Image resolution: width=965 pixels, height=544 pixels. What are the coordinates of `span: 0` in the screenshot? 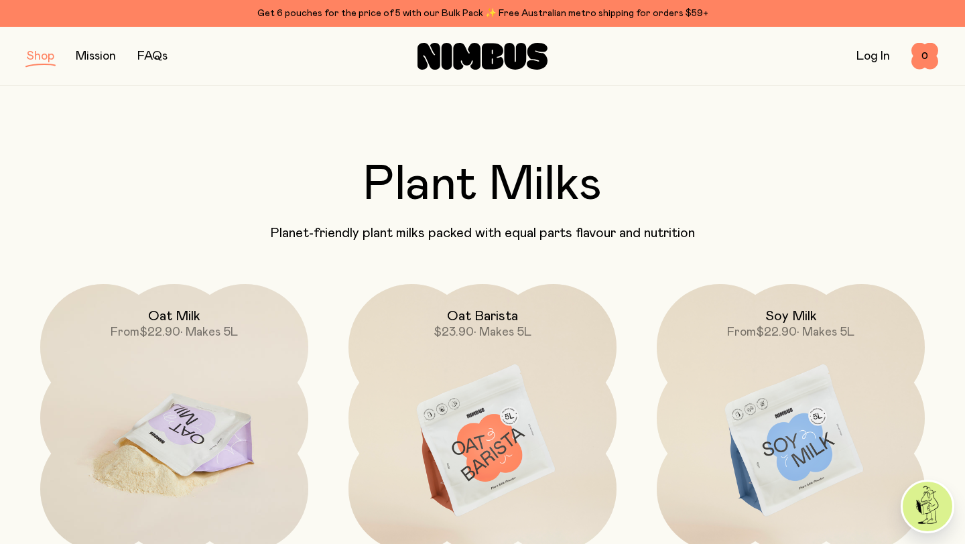 It's located at (925, 56).